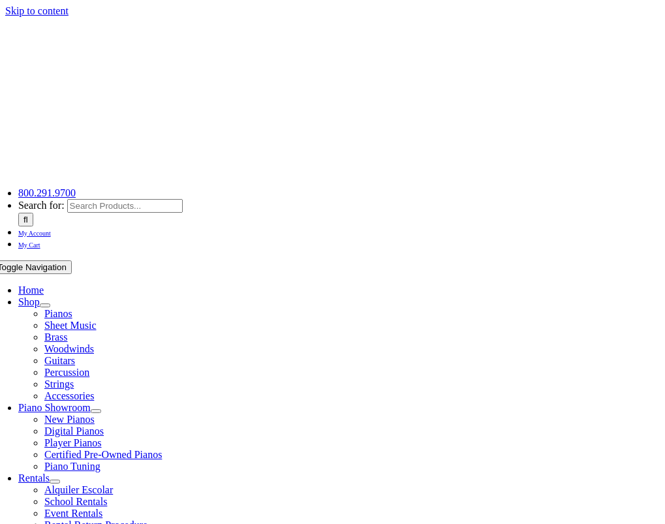 This screenshot has width=665, height=524. Describe the element at coordinates (69, 395) in the screenshot. I see `span: Accessories` at that location.